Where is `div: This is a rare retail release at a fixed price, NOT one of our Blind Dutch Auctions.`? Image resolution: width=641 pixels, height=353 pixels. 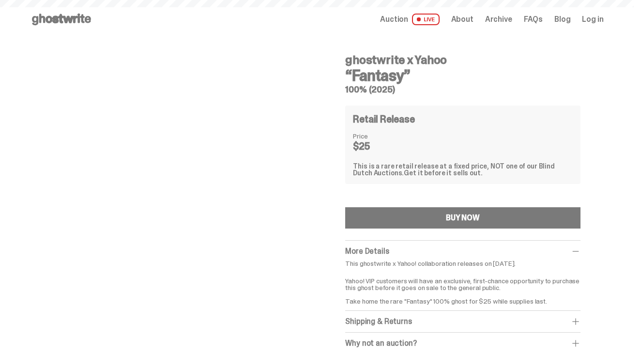 div: This is a rare retail release at a fixed price, NOT one of our Blind Dutch Auctions. is located at coordinates (462, 169).